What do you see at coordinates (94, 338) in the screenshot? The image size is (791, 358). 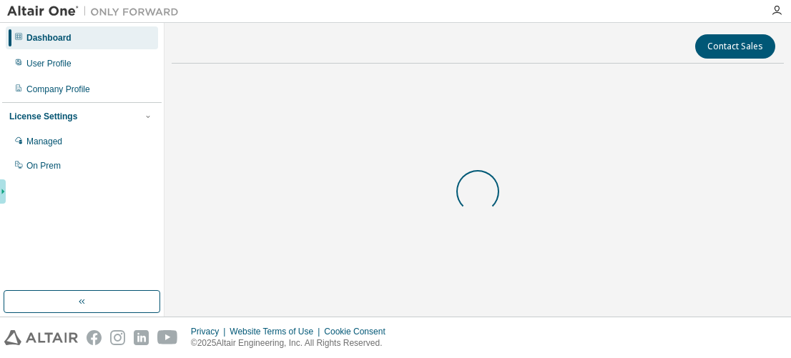 I see `img: facebook.svg` at bounding box center [94, 338].